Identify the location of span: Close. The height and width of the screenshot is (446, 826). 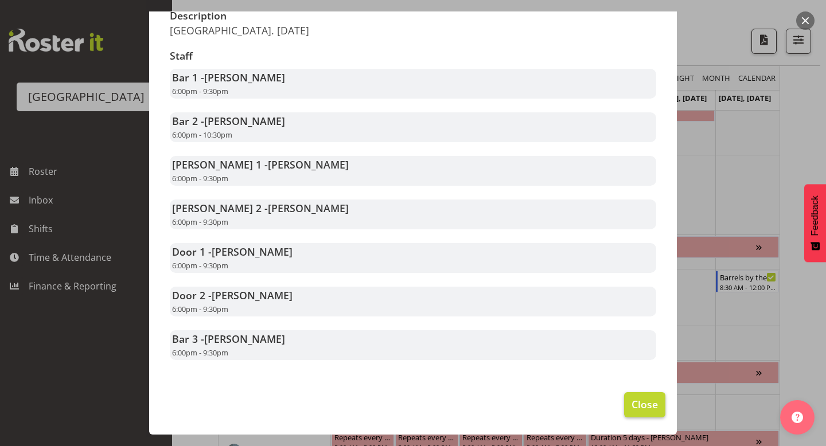
(645, 405).